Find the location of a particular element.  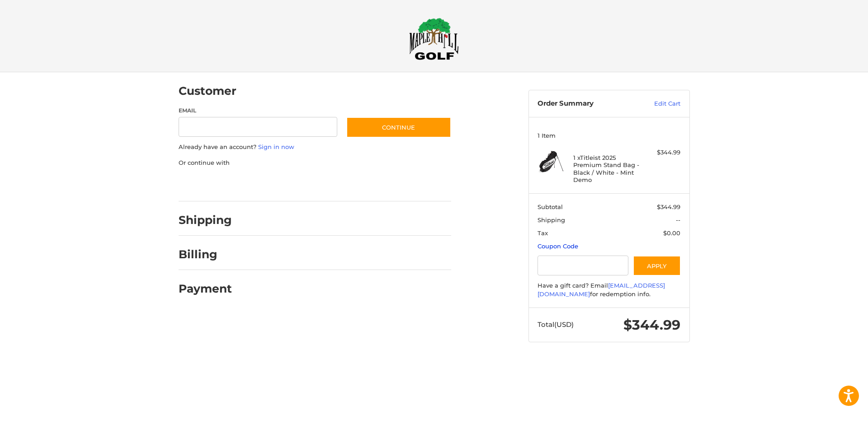

label: Email is located at coordinates (258, 110).